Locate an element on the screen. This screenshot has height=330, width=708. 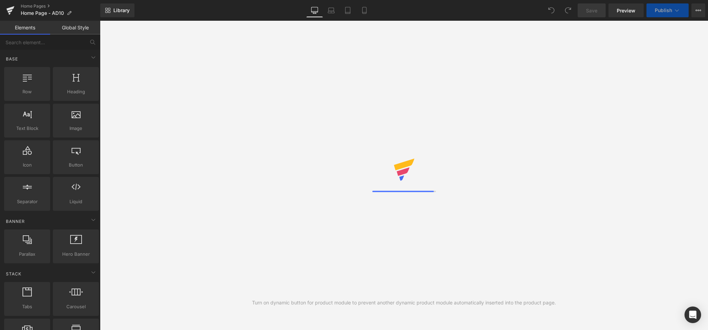
button: Redo is located at coordinates (568, 10).